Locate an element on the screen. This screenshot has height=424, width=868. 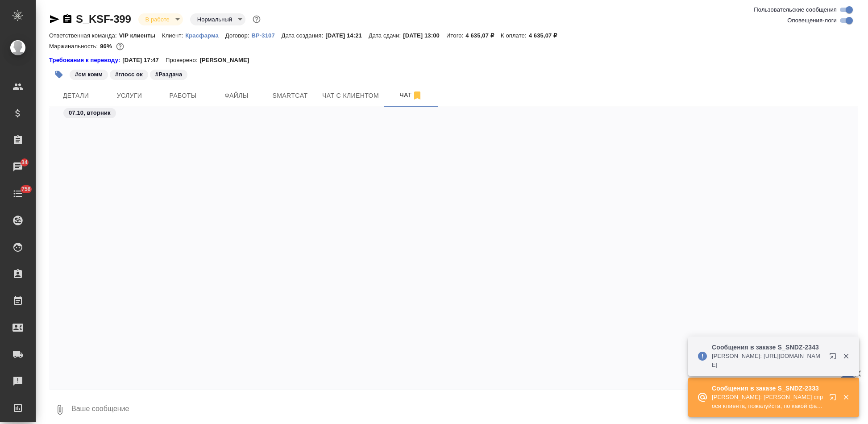
span: Детали is located at coordinates (76, 95).